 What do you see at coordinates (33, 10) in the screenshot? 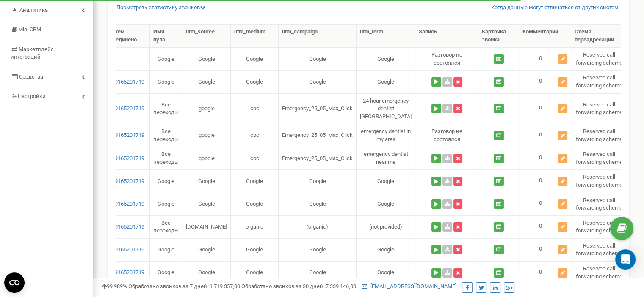
I see `span: Аналитика` at bounding box center [33, 10].